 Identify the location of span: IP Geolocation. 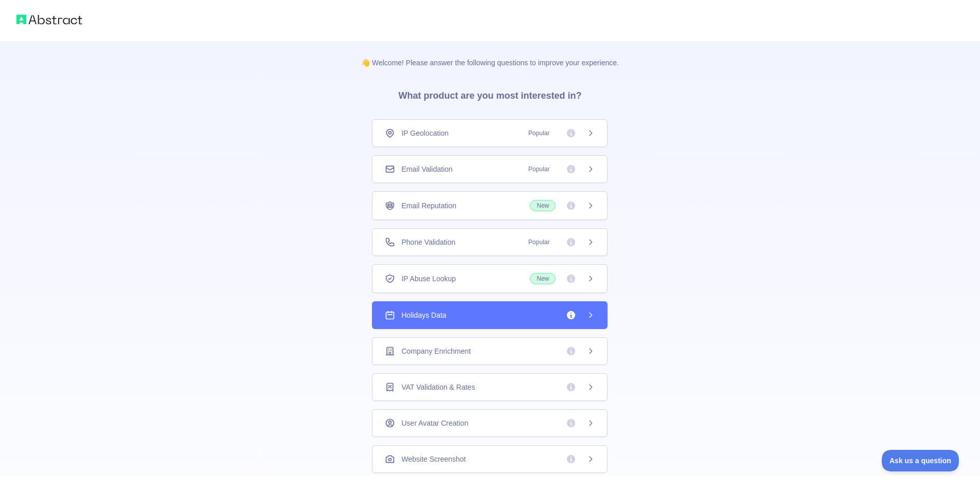
(425, 133).